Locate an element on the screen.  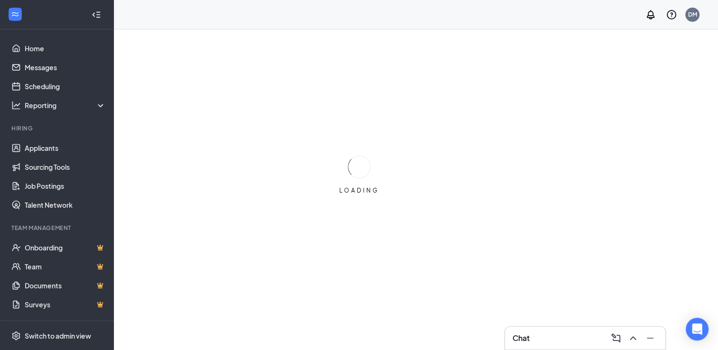
div: LOADING is located at coordinates (359, 190).